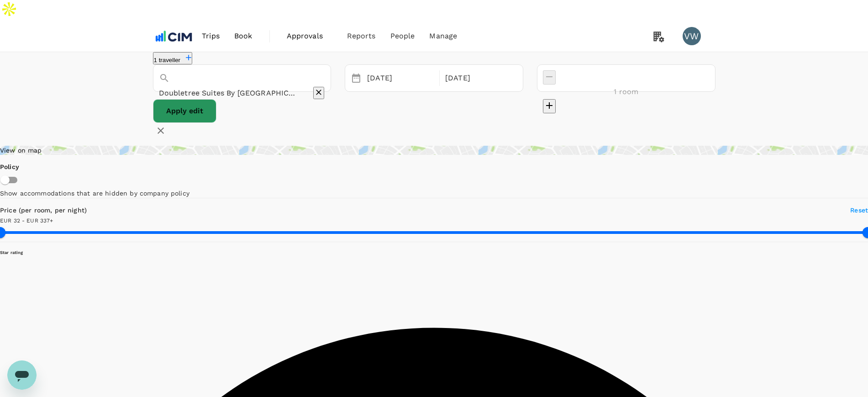 Image resolution: width=868 pixels, height=397 pixels. Describe the element at coordinates (184, 111) in the screenshot. I see `button: Apply edit` at that location.